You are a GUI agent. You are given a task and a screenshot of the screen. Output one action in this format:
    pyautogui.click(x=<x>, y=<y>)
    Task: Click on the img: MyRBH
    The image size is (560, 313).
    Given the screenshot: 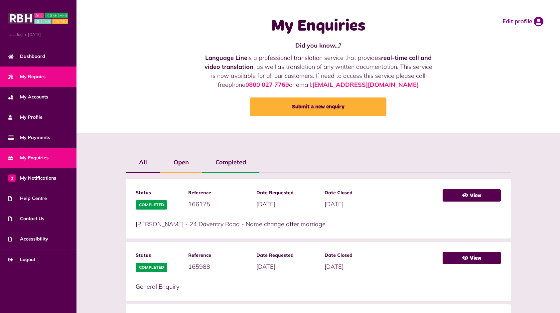 What is the action you would take?
    pyautogui.click(x=38, y=18)
    